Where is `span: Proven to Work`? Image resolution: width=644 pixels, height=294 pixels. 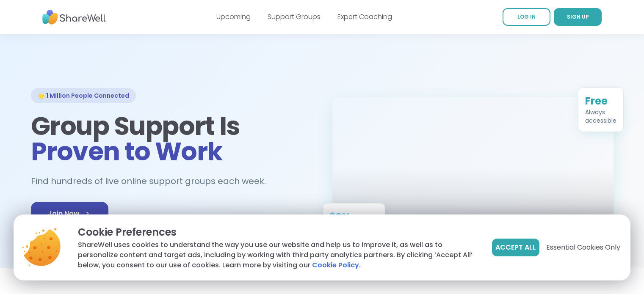 span: Proven to Work is located at coordinates (127, 152).